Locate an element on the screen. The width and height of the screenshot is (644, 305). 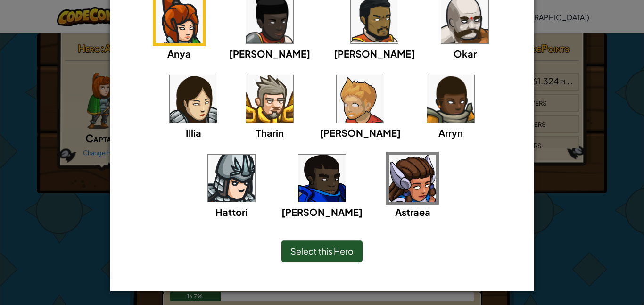
span: Tharin is located at coordinates (270, 132).